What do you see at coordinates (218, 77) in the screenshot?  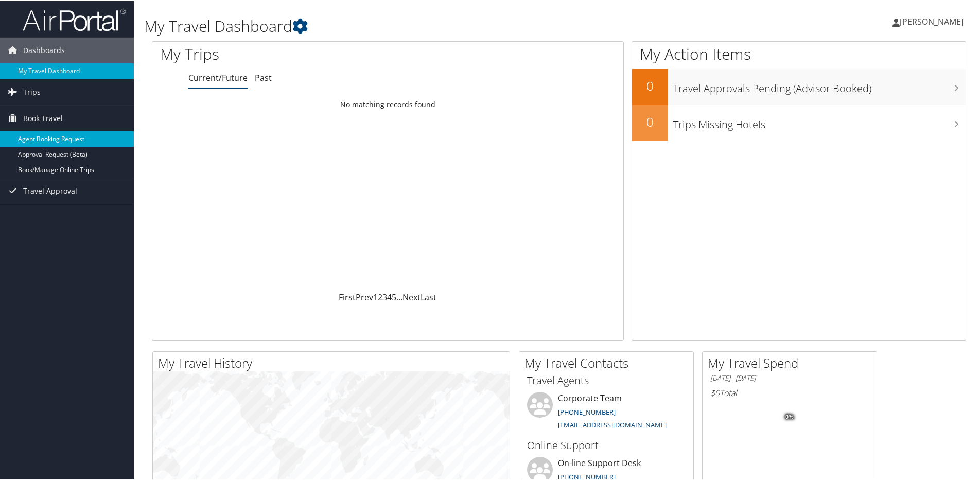 I see `a: Current/Future` at bounding box center [218, 77].